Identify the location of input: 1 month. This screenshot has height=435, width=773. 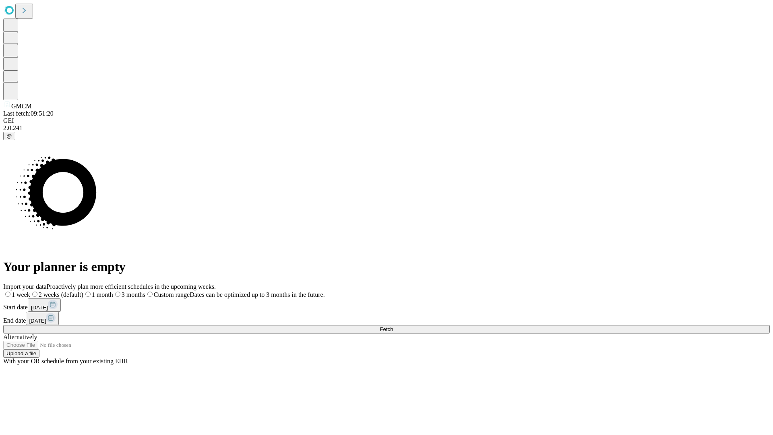
(88, 294).